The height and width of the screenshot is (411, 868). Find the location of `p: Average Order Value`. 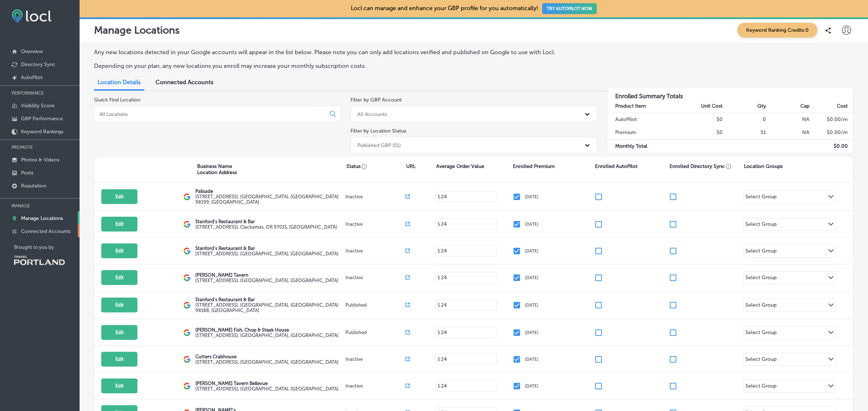

p: Average Order Value is located at coordinates (460, 166).